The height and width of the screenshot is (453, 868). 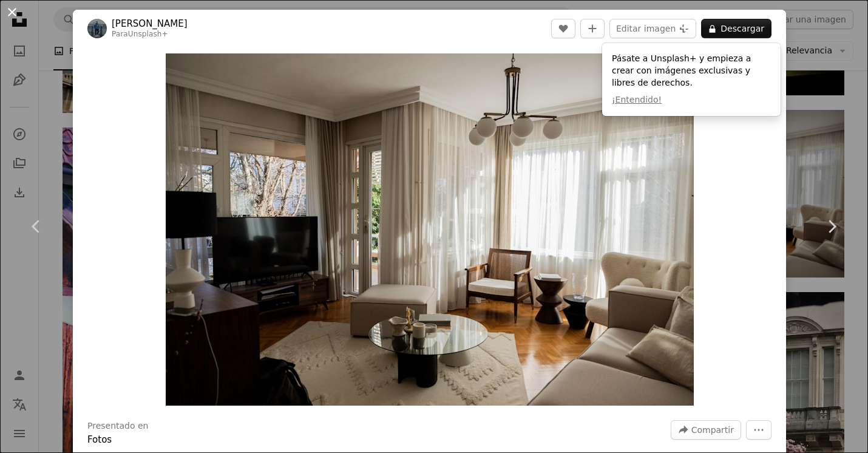 What do you see at coordinates (430, 230) in the screenshot?
I see `button: Ampliar en esta imagen` at bounding box center [430, 230].